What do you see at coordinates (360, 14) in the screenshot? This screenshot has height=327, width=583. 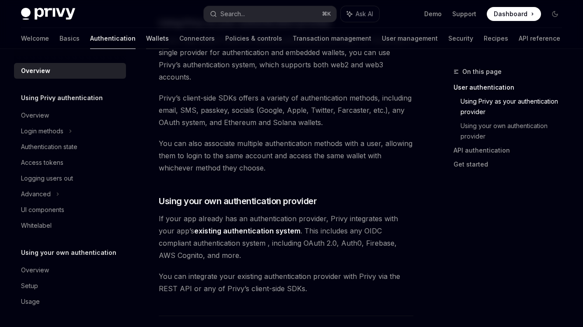 I see `button: Ask AI` at bounding box center [360, 14].